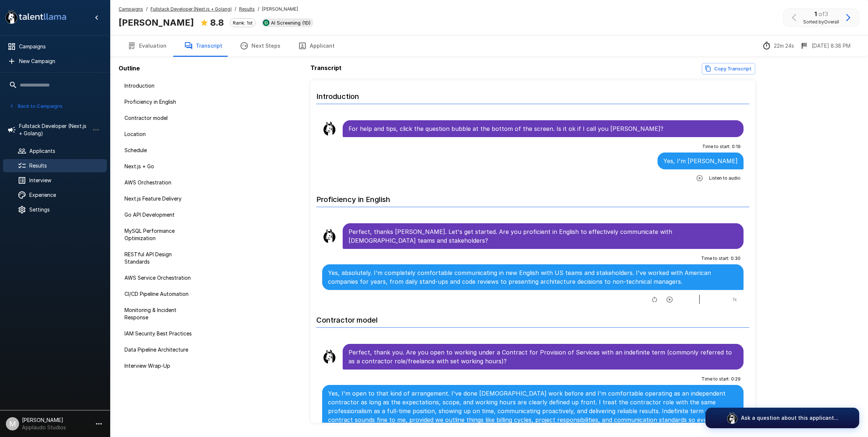 Image resolution: width=868 pixels, height=437 pixels. What do you see at coordinates (533, 277) in the screenshot?
I see `p: Yes, absolutely. I'm completely comfortable communicating in new English with US teams and stakeh...` at bounding box center [533, 277].